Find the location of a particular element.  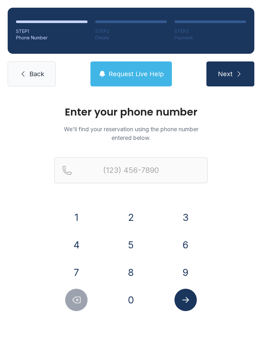

button: 3 is located at coordinates (186, 217).